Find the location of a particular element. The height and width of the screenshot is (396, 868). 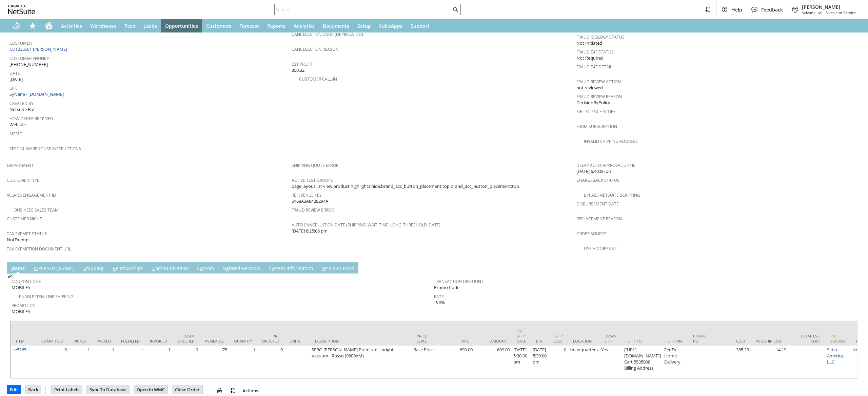

span: e is located at coordinates (228, 268).